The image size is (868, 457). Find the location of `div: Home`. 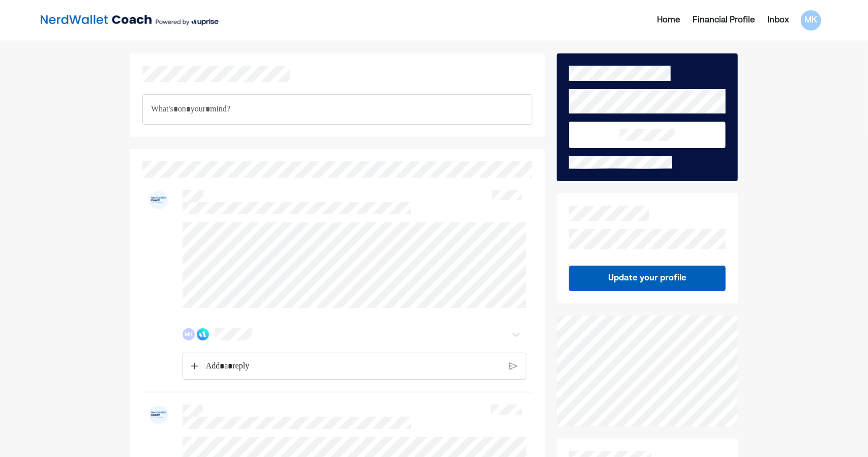

div: Home is located at coordinates (669, 20).